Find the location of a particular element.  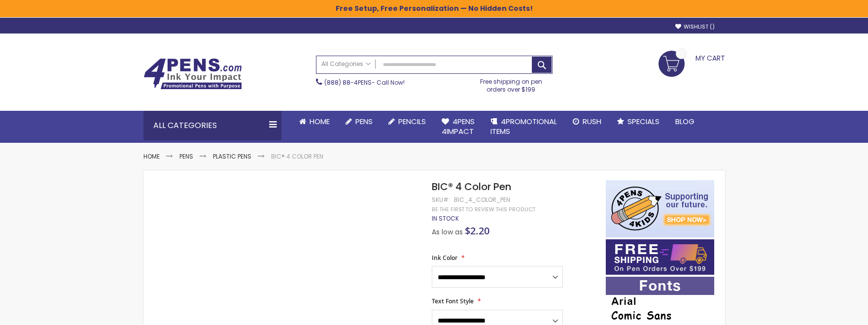

span: Text Font Style is located at coordinates (452, 301).